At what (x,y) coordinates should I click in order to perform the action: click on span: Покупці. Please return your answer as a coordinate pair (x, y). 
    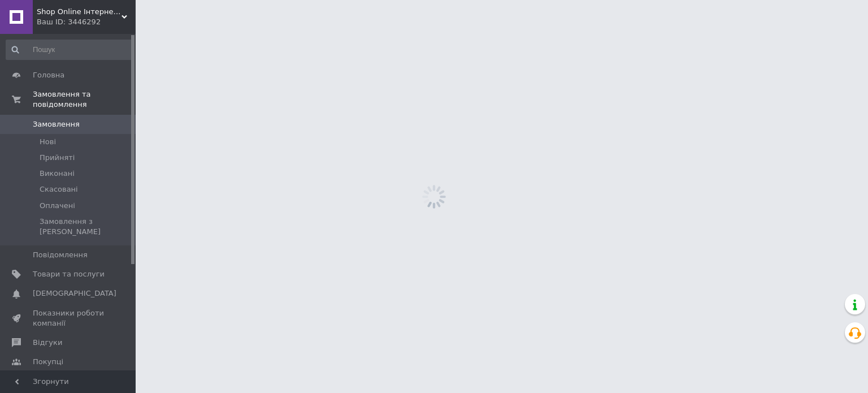
    Looking at the image, I should click on (48, 362).